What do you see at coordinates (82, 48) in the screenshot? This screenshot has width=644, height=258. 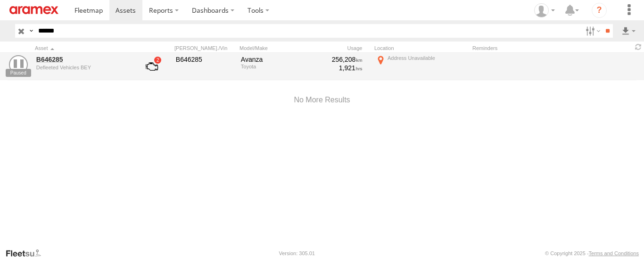 I see `div: Click to Sort` at bounding box center [82, 48].